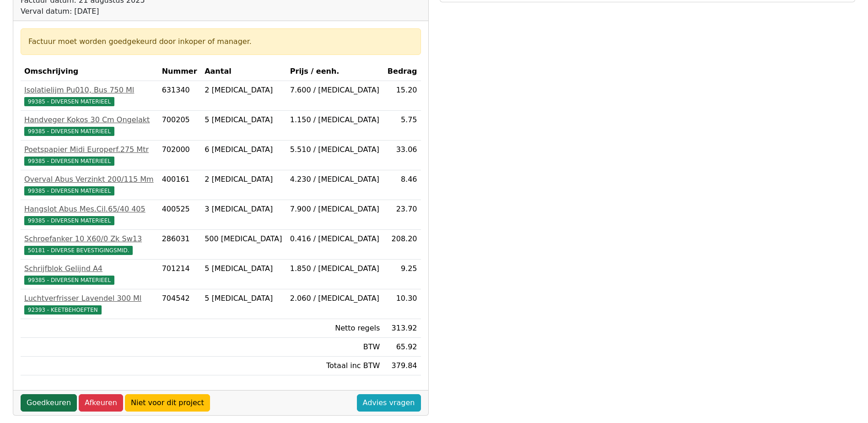 The image size is (868, 423). What do you see at coordinates (402, 155) in the screenshot?
I see `td: 33.06` at bounding box center [402, 155].